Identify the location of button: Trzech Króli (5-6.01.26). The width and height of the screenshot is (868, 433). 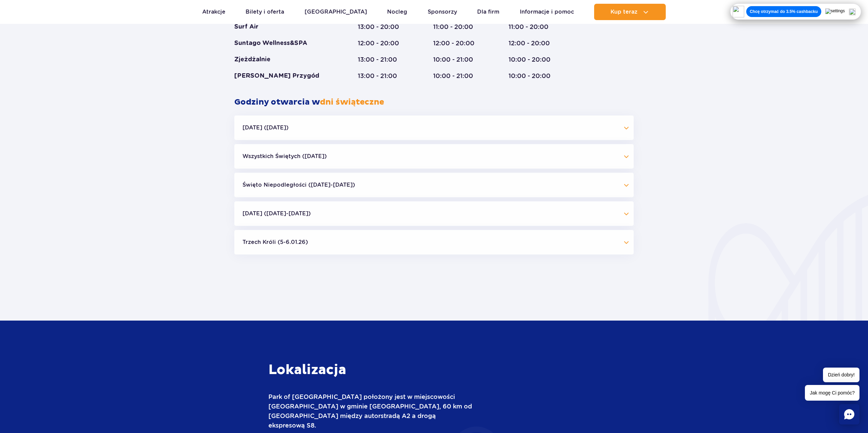
(434, 242).